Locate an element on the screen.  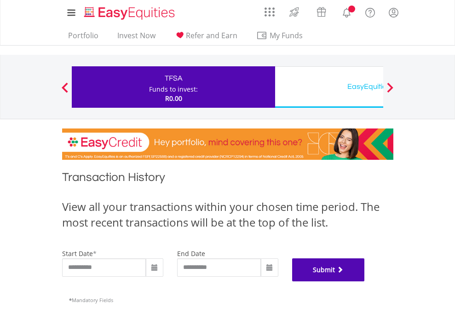
button: Next is located at coordinates (390, 92).